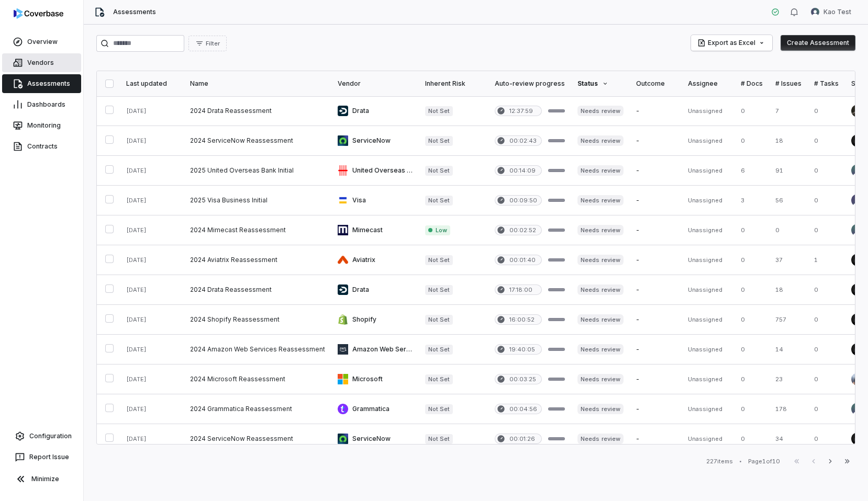  I want to click on div: Outcome, so click(655, 84).